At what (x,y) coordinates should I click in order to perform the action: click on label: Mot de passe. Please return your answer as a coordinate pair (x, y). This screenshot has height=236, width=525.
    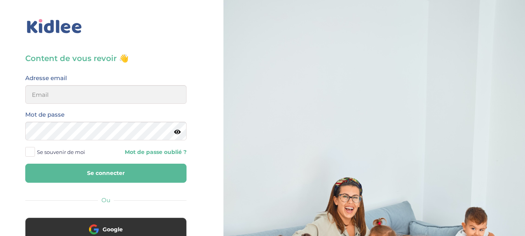
    Looking at the image, I should click on (45, 115).